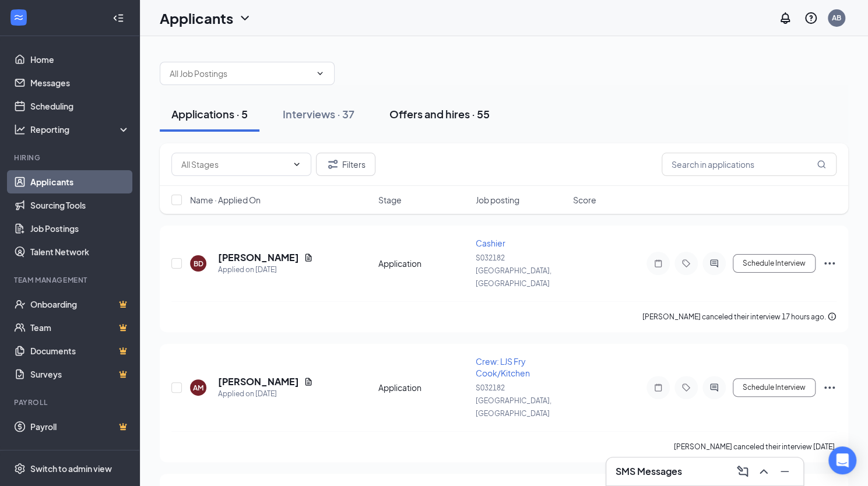 This screenshot has height=486, width=868. Describe the element at coordinates (811, 18) in the screenshot. I see `svg: QuestionInfo` at that location.